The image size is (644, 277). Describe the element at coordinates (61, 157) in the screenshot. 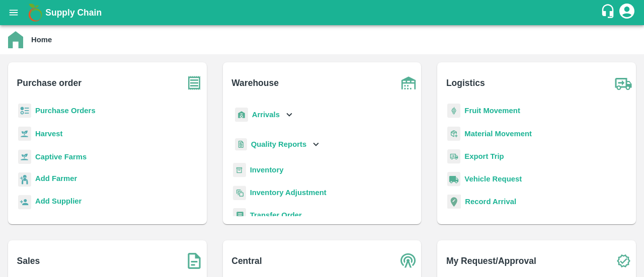

I see `b: Captive Farms` at that location.